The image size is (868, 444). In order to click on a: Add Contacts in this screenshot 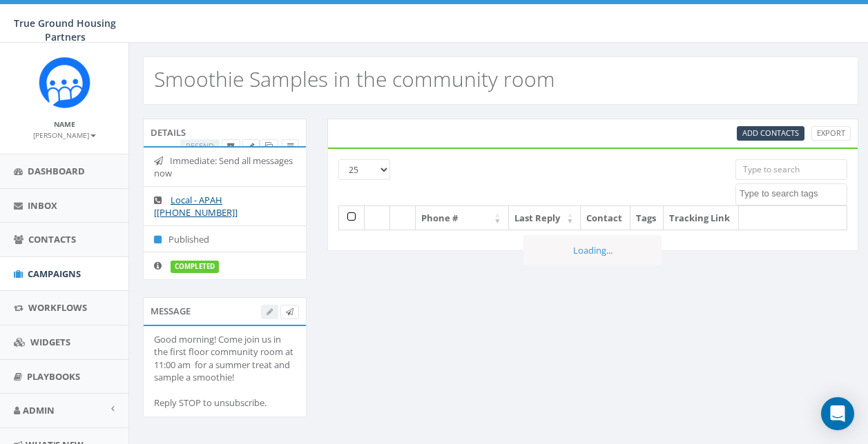, I will do `click(771, 133)`.